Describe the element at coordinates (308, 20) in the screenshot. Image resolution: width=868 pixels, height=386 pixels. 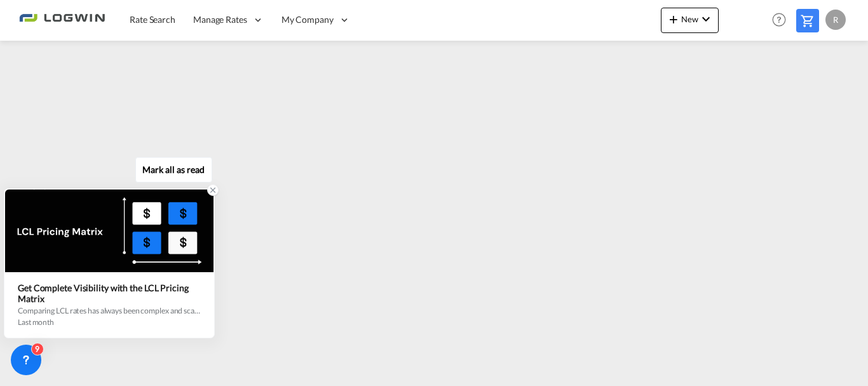
I see `span: My Company` at that location.